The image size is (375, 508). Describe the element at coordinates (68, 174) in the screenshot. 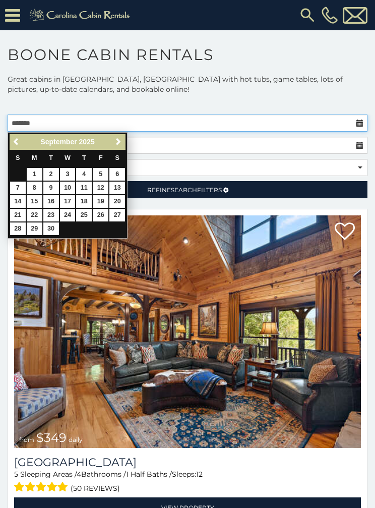

I see `a: 3` at that location.